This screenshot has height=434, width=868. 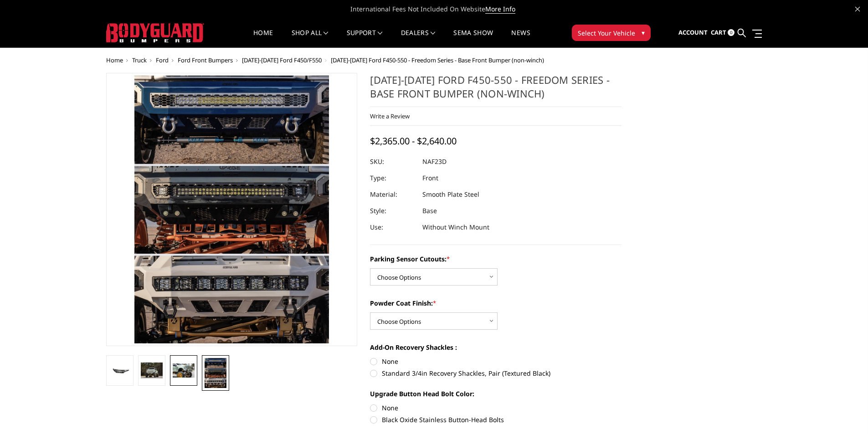 I want to click on a: Cart 0, so click(x=723, y=33).